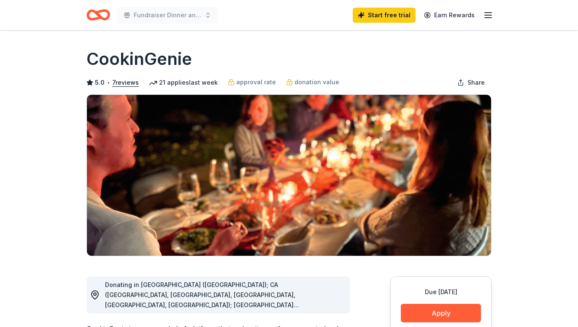 The image size is (578, 327). Describe the element at coordinates (449, 15) in the screenshot. I see `a: Earn Rewards` at that location.